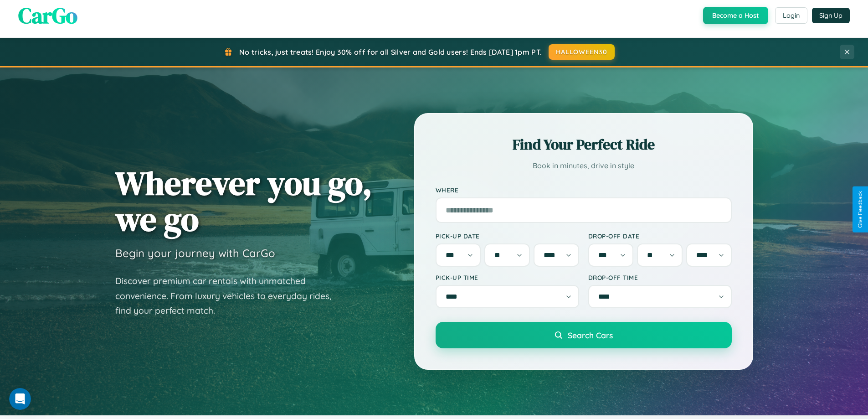 This screenshot has height=419, width=868. What do you see at coordinates (791, 15) in the screenshot?
I see `button: Login` at bounding box center [791, 15].